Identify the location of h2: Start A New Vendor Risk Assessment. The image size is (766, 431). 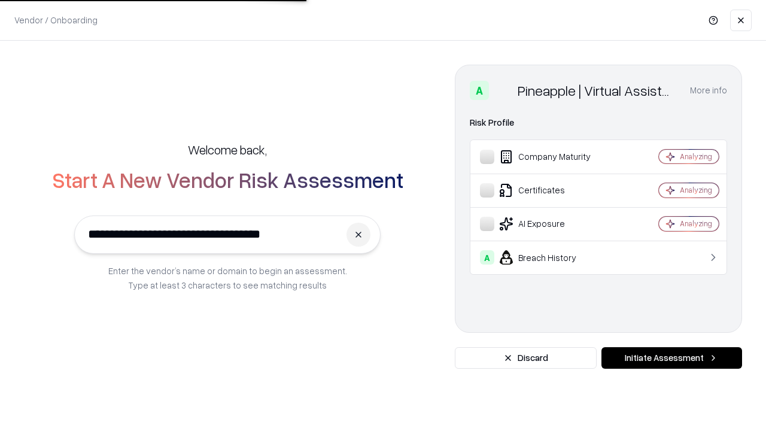
(227, 180).